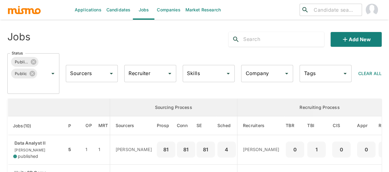 The width and height of the screenshot is (389, 172). Describe the element at coordinates (25, 62) in the screenshot. I see `div: Published` at that location.